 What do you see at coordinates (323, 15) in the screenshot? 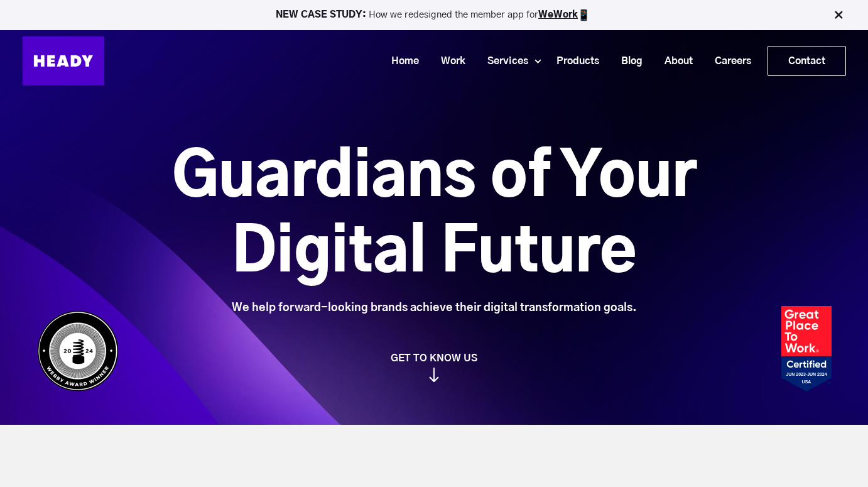
I see `strong: NEW CASE STUDY:` at bounding box center [323, 15].